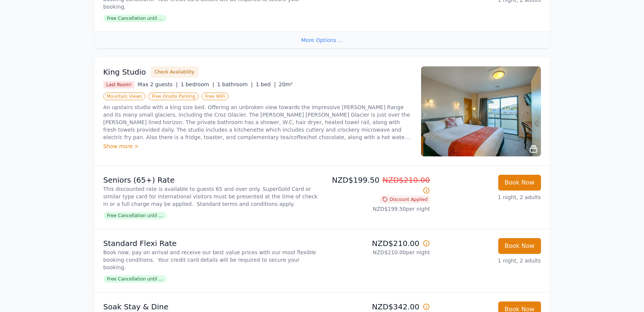 The height and width of the screenshot is (312, 644). I want to click on p: Soak Stay & Dine, so click(211, 307).